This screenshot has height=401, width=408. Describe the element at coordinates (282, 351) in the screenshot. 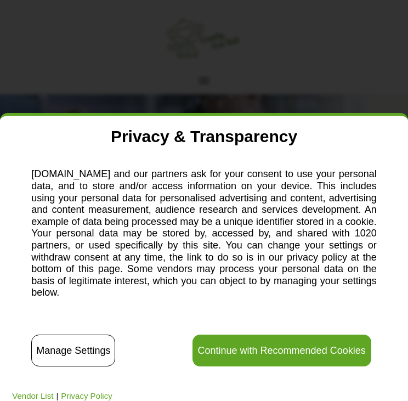

I see `button: Continue with Recommended Cookies` at that location.